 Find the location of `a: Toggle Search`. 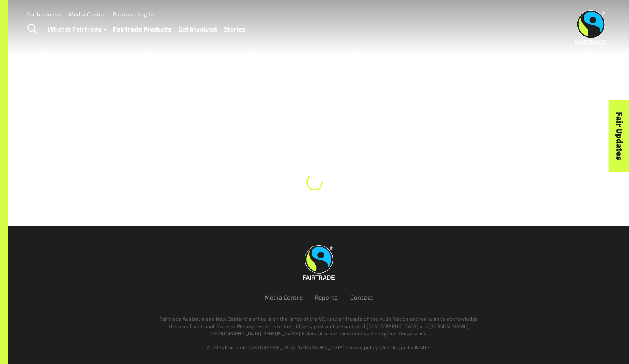

a: Toggle Search is located at coordinates (32, 29).